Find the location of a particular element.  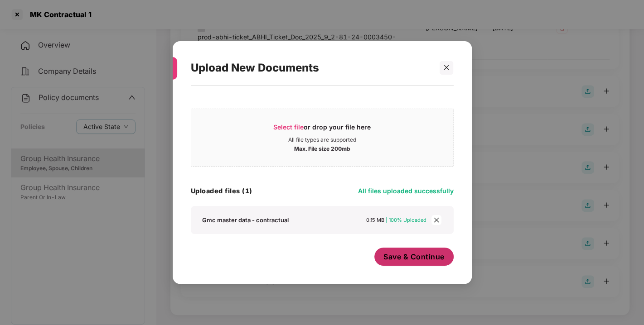

span: Save & Continue is located at coordinates (414, 256).